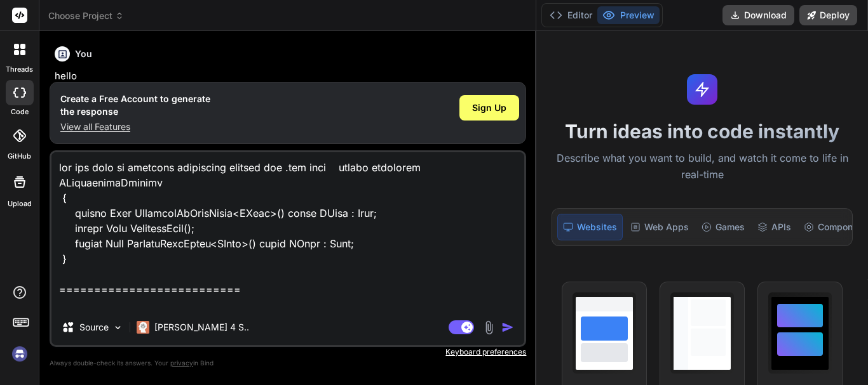 This screenshot has width=868, height=385. What do you see at coordinates (20, 112) in the screenshot?
I see `label: code` at bounding box center [20, 112].